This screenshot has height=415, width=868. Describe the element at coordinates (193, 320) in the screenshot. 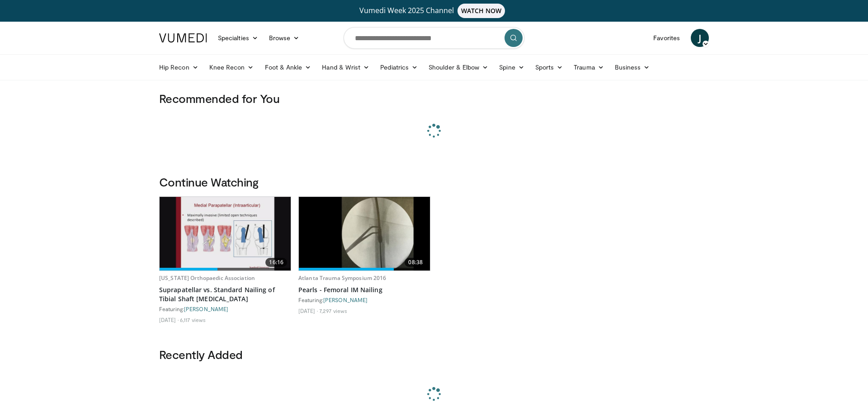

I see `li: 6,117 views` at that location.